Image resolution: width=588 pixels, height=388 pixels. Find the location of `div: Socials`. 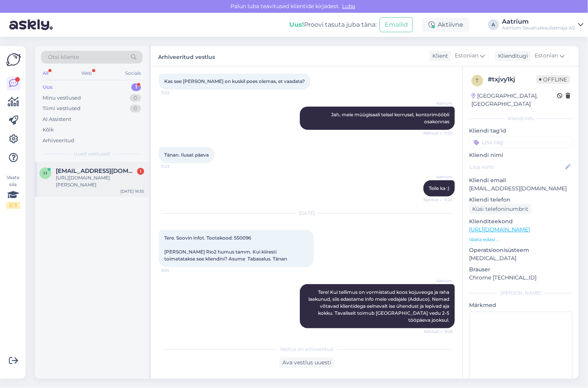

div: Socials is located at coordinates (133, 73).